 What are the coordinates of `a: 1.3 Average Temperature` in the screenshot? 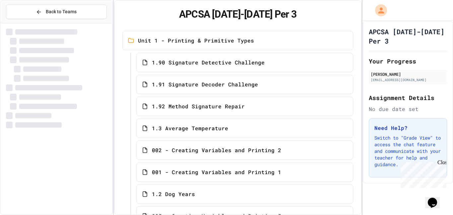 It's located at (245, 128).